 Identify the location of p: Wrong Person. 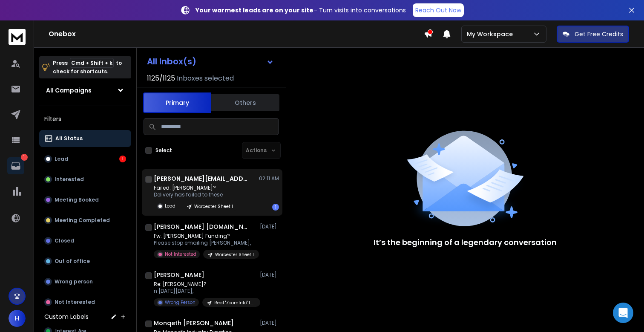
(180, 302).